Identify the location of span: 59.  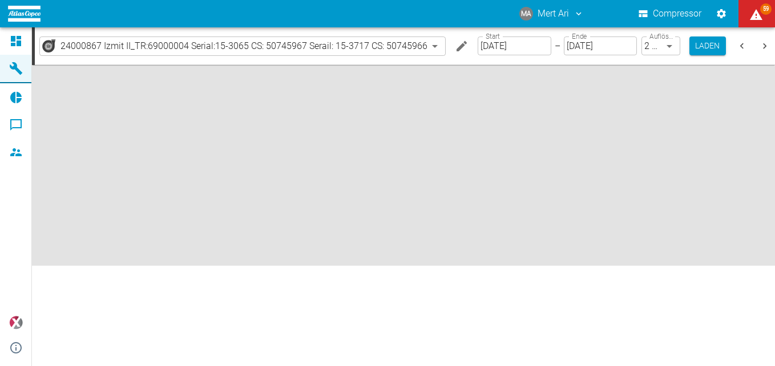
(766, 9).